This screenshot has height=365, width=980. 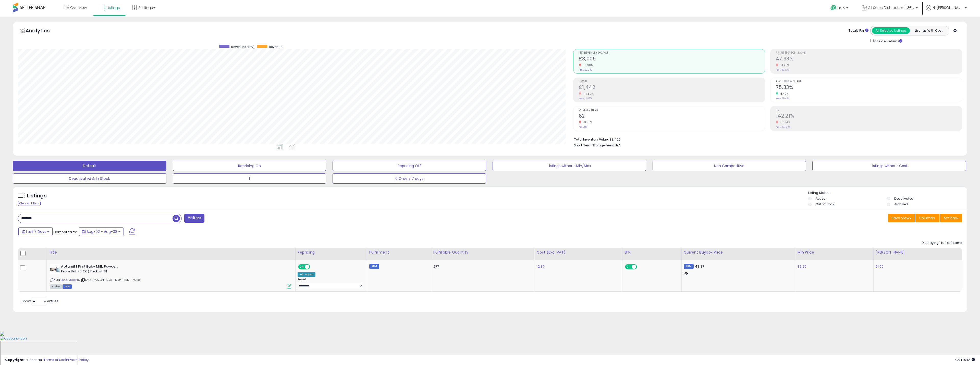 What do you see at coordinates (578, 252) in the screenshot?
I see `div: Cost (Exc. VAT)` at bounding box center [578, 252].